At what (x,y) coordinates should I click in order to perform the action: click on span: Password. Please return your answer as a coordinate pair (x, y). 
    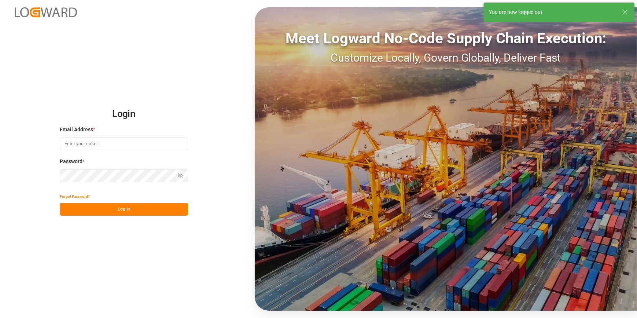
    Looking at the image, I should click on (71, 161).